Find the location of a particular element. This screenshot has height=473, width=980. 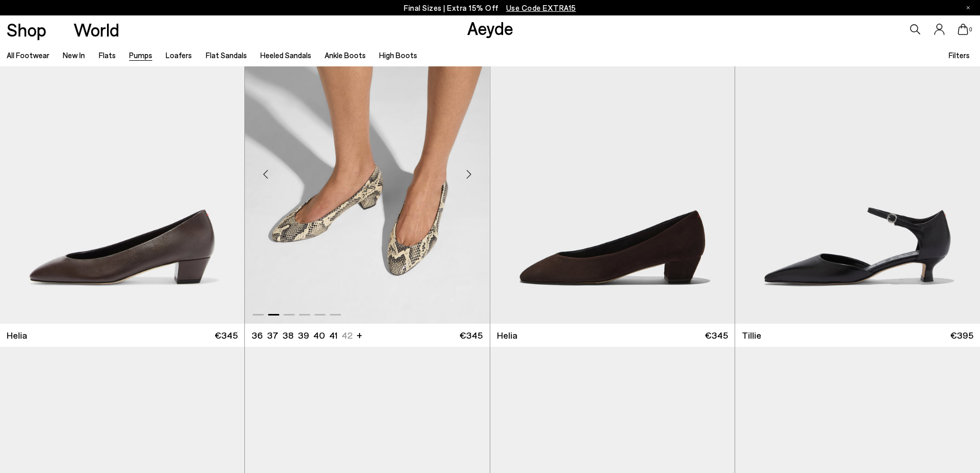

span: Tillie is located at coordinates (751, 335).